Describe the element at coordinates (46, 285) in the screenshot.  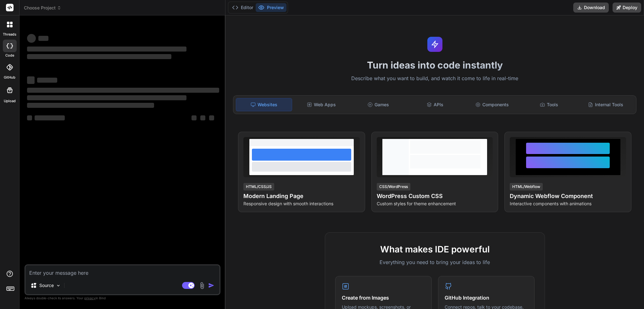
I see `p: Source` at that location.